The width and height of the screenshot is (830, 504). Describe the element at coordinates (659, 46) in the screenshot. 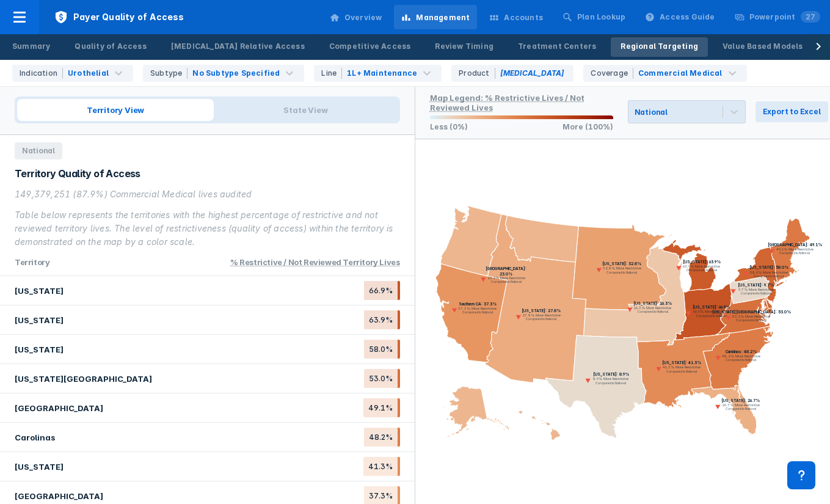

I see `div: Regional Targeting` at that location.